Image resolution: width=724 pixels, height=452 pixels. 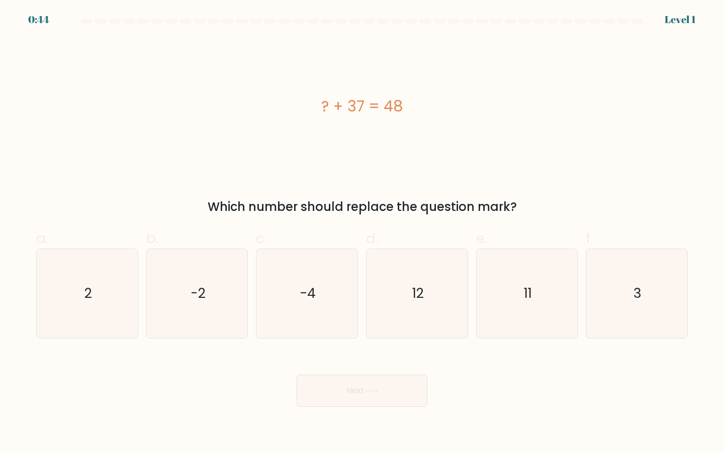 What do you see at coordinates (372, 238) in the screenshot?
I see `span: d.` at bounding box center [372, 238].